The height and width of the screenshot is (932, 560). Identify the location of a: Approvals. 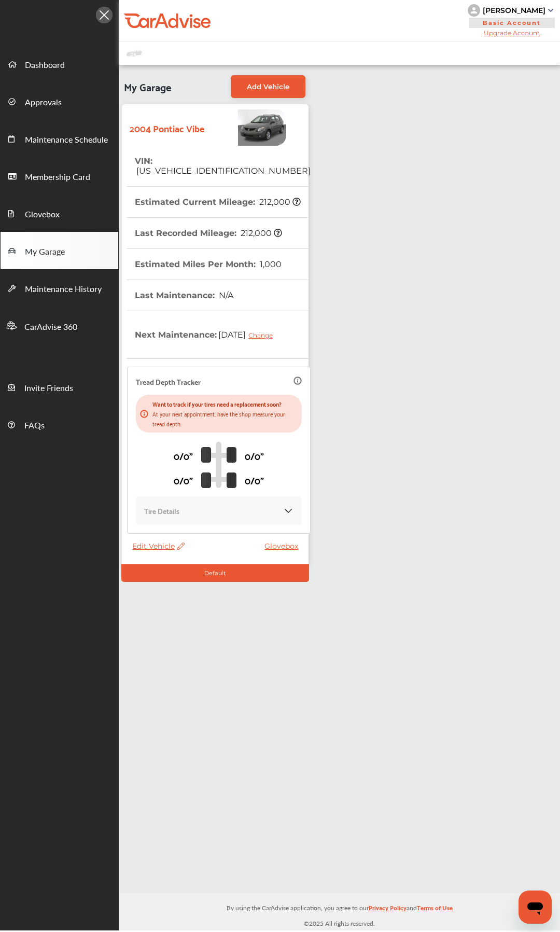
(59, 101).